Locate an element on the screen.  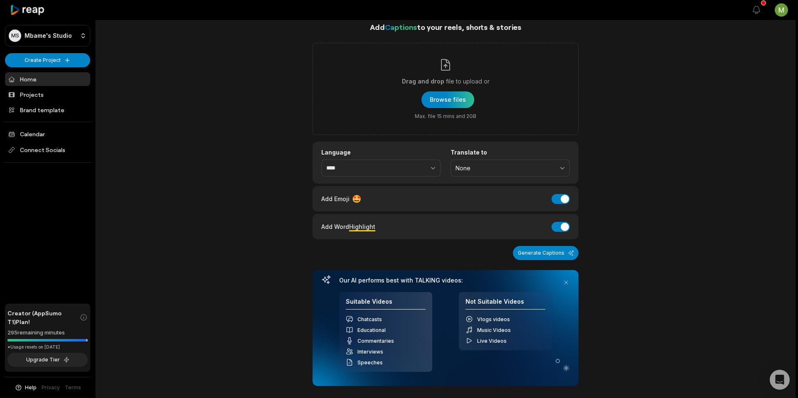
a: Calendar is located at coordinates (47, 134).